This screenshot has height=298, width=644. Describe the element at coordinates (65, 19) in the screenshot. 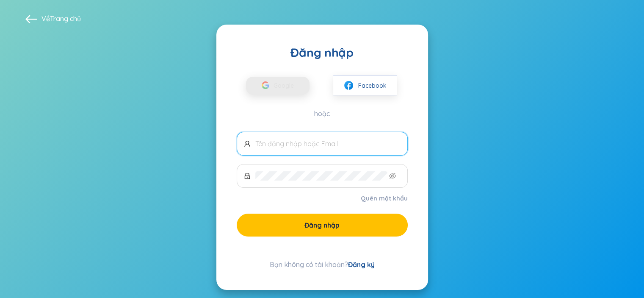

I see `a: Trang chủ` at that location.